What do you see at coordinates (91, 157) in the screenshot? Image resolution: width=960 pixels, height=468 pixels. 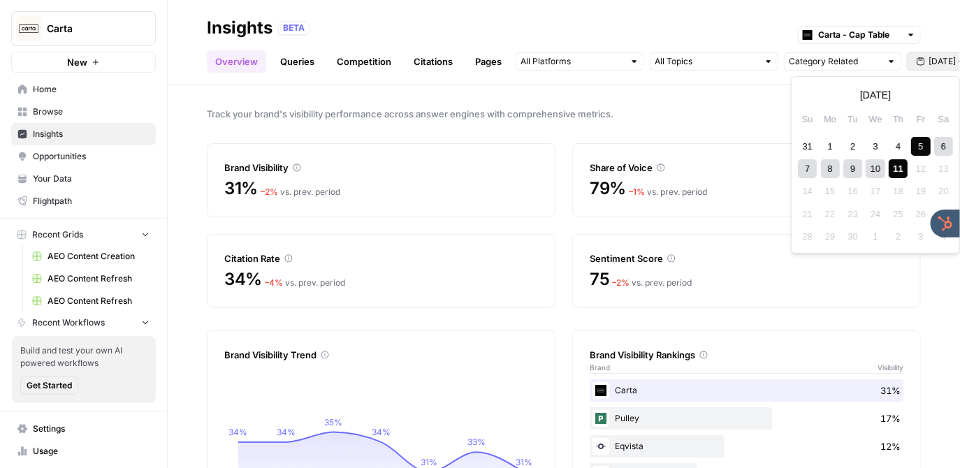 I see `span: Opportunities` at bounding box center [91, 157].